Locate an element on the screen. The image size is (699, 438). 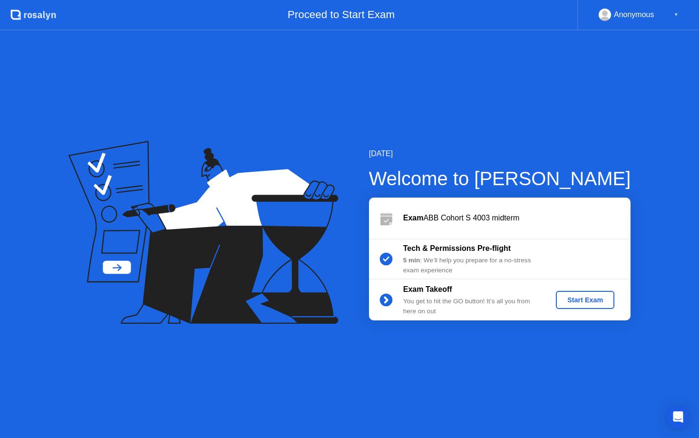
b: Tech & Permissions Pre-flight is located at coordinates (457, 248).